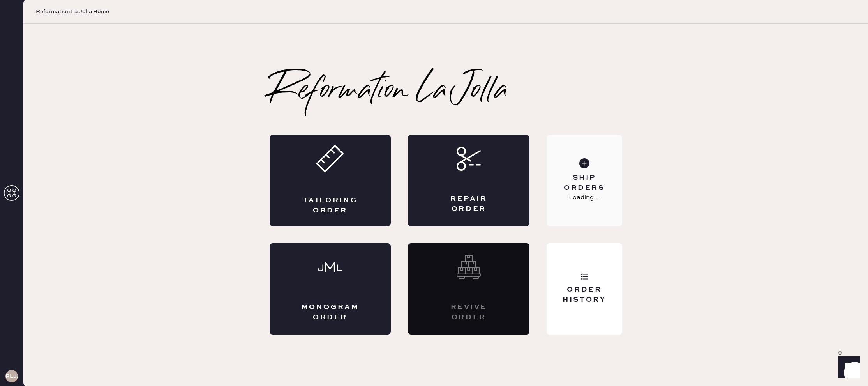 The height and width of the screenshot is (386, 868). Describe the element at coordinates (584, 182) in the screenshot. I see `div: Ship Orders` at that location.